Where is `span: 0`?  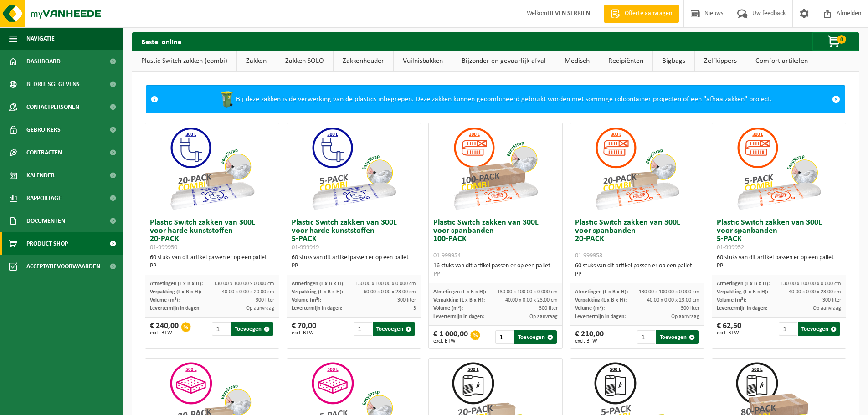
span: 0 is located at coordinates (841, 39).